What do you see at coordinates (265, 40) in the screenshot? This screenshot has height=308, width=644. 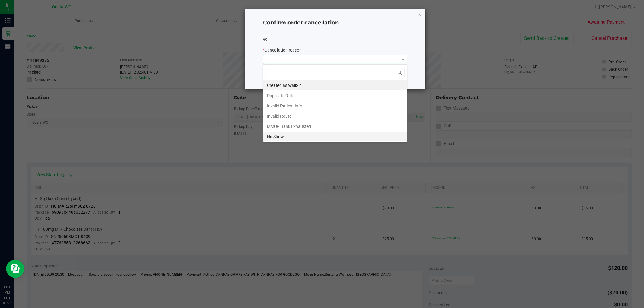 I see `span: 99` at bounding box center [265, 40].